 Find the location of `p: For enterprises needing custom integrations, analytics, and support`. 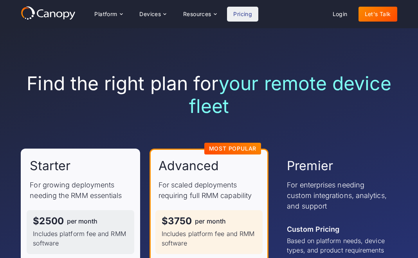

p: For enterprises needing custom integrations, analytics, and support is located at coordinates (338, 195).